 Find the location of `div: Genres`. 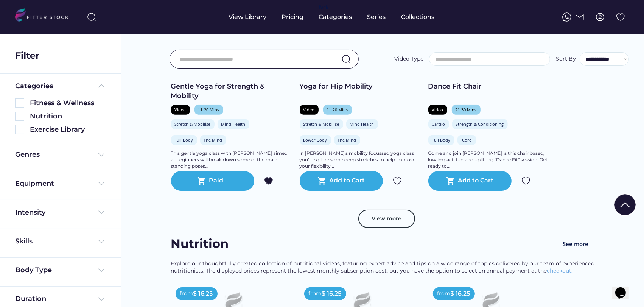

div: Genres is located at coordinates (27, 154).